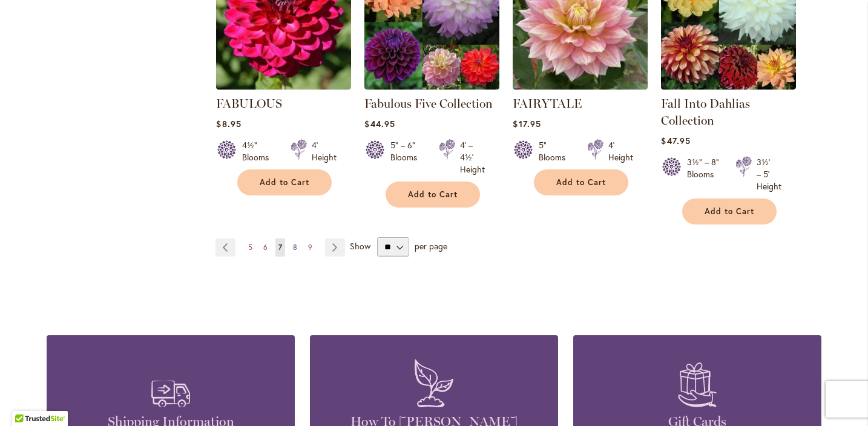 The height and width of the screenshot is (426, 868). I want to click on span: $44.95, so click(379, 124).